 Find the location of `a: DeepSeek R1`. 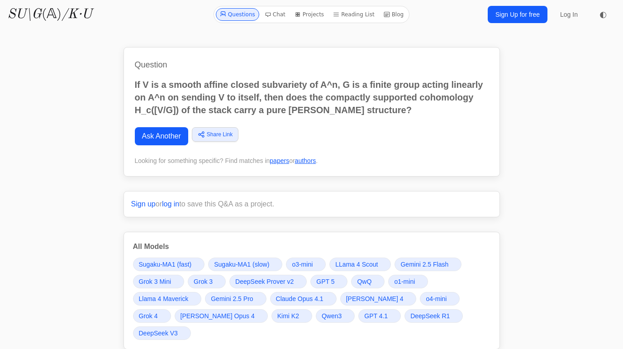

a: DeepSeek R1 is located at coordinates (433, 316).